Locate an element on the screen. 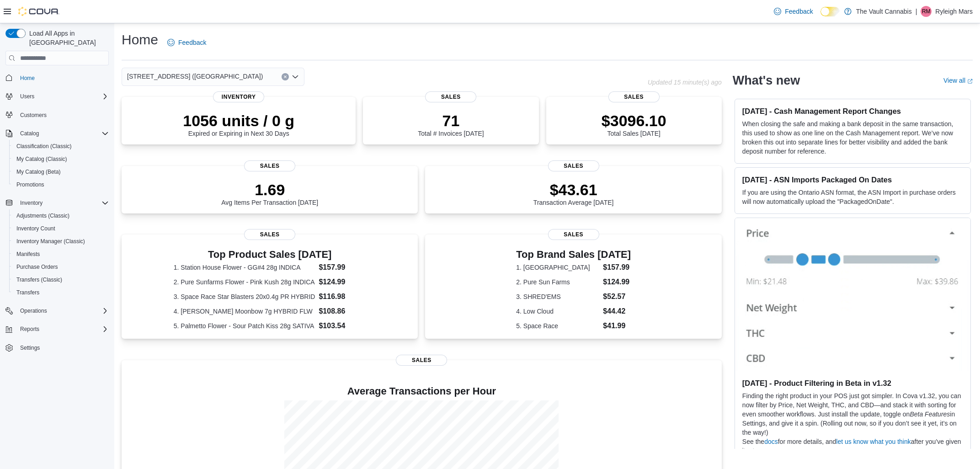 This screenshot has height=469, width=980. button: Users is located at coordinates (57, 97).